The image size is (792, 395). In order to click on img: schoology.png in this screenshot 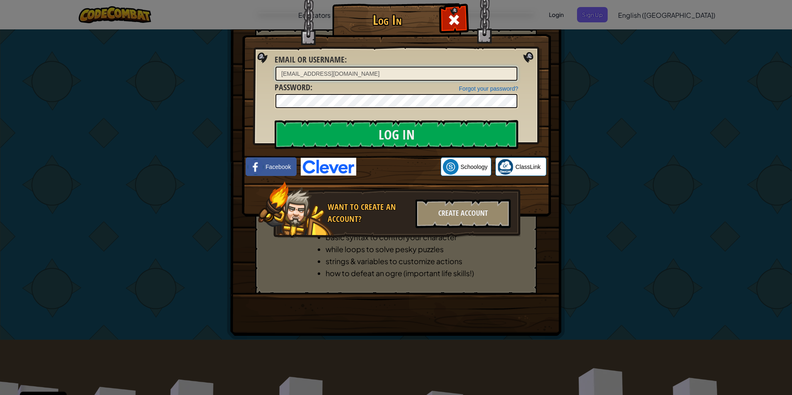, I will do `click(451, 167)`.